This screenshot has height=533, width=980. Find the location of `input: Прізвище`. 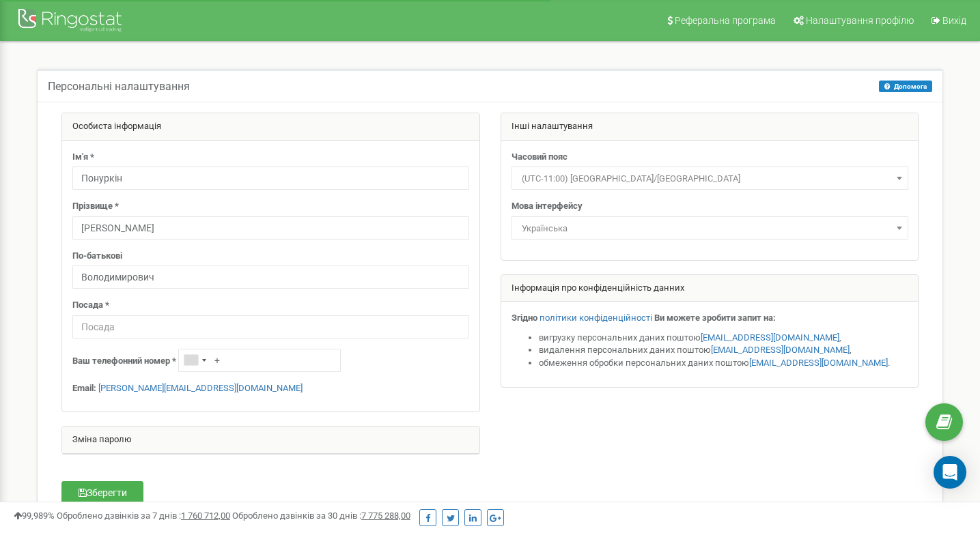

input: Прізвище is located at coordinates (271, 228).